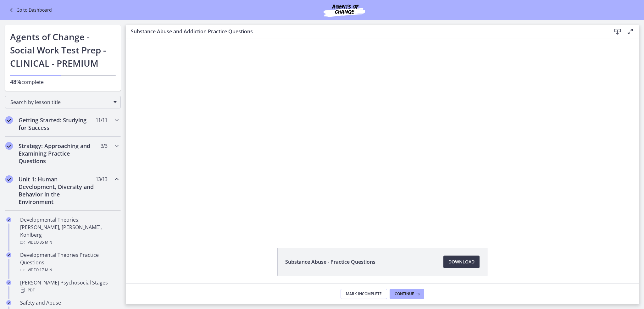 This screenshot has height=309, width=644. I want to click on h3: Substance Abuse and Addiction Practice Questions, so click(366, 31).